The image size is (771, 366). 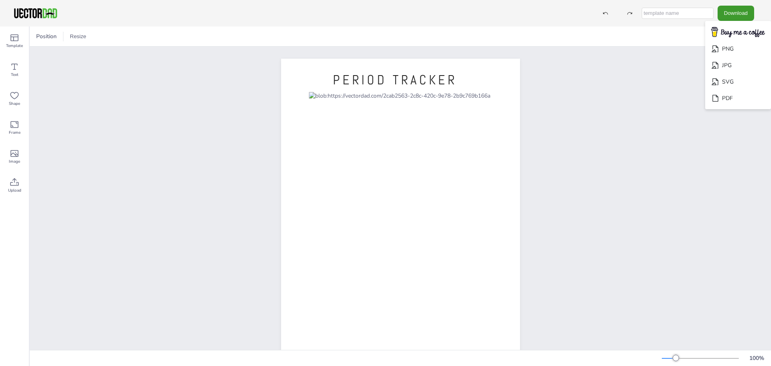 What do you see at coordinates (78, 37) in the screenshot?
I see `button: Resize` at bounding box center [78, 37].